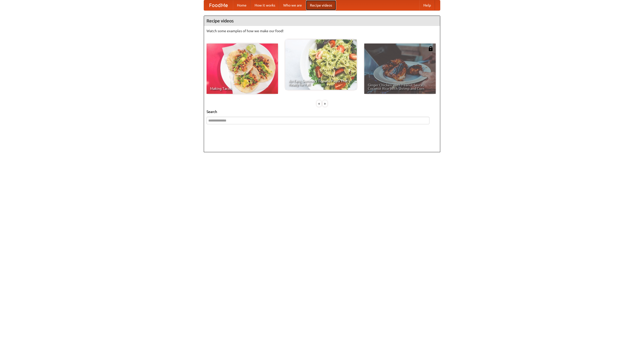 The width and height of the screenshot is (644, 356). What do you see at coordinates (292, 5) in the screenshot?
I see `a: Who we are` at bounding box center [292, 5].